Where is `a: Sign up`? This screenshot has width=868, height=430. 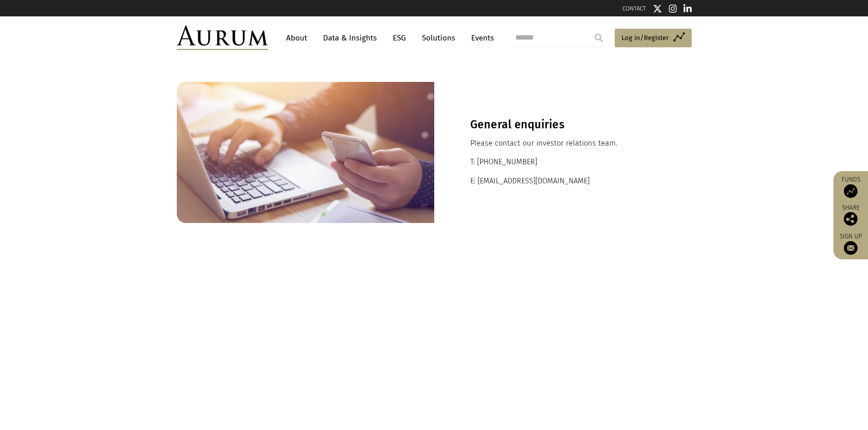
a: Sign up is located at coordinates (851, 243).